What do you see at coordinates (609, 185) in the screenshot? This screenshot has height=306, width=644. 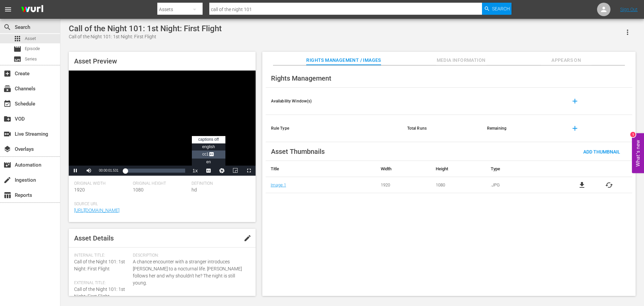 I see `button: cached` at bounding box center [609, 185].